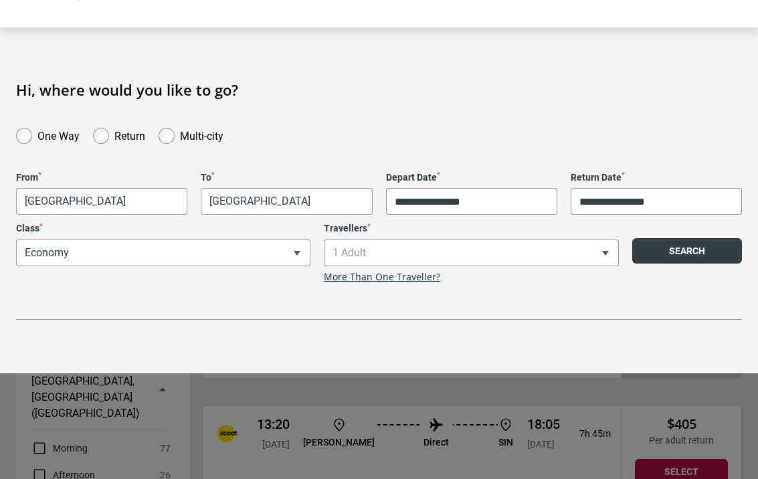 Image resolution: width=758 pixels, height=479 pixels. I want to click on label: Class, so click(163, 228).